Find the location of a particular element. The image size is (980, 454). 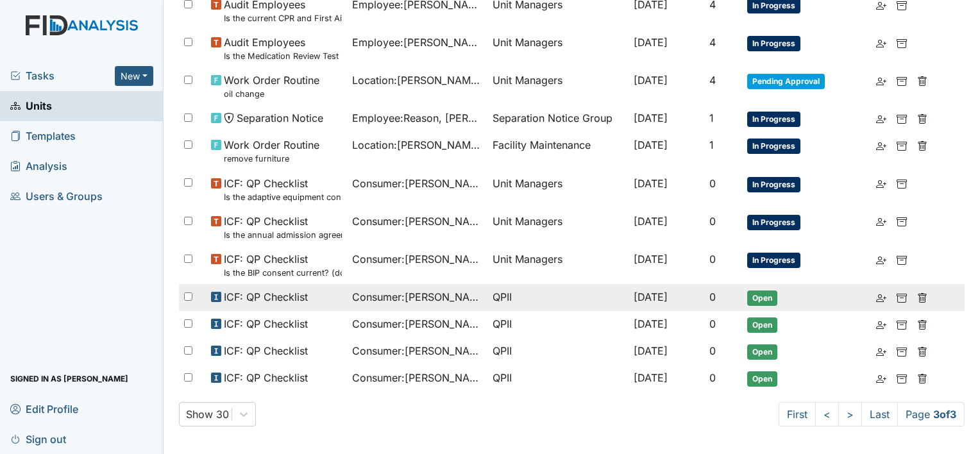

span: Edit Profile is located at coordinates (44, 409).